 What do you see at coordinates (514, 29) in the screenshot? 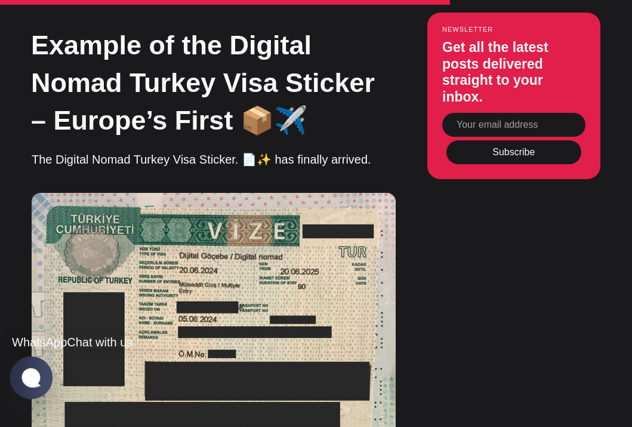
I see `small: Newsletter` at bounding box center [514, 29].